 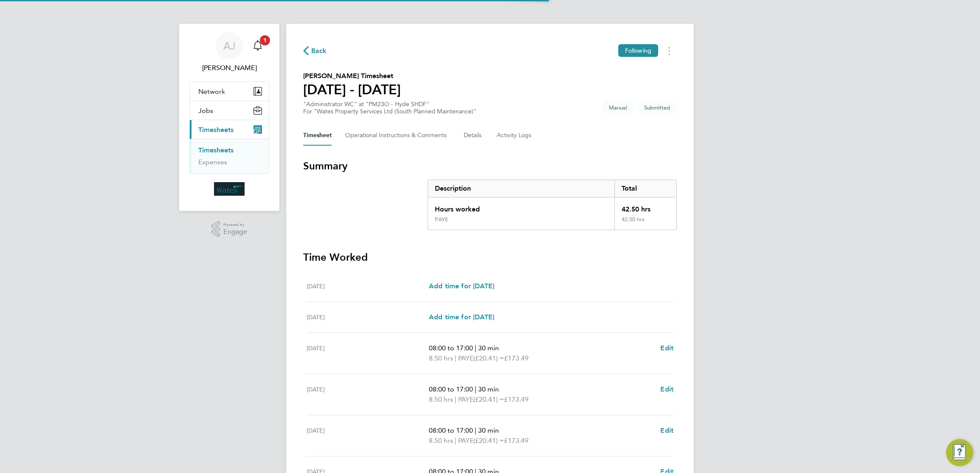 I want to click on div: Summary, so click(x=552, y=205).